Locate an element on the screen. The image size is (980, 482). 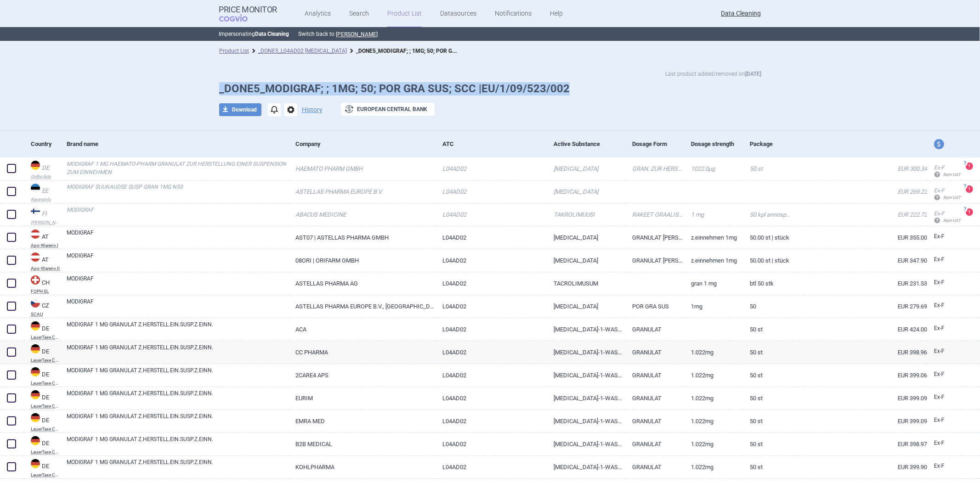
p: Impersonating Switch back to is located at coordinates (490, 34).